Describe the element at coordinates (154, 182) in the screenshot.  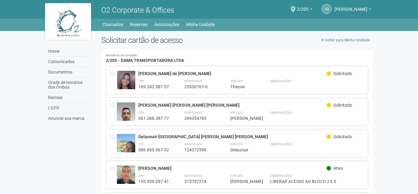
I see `div: 193.939.097-41` at that location.